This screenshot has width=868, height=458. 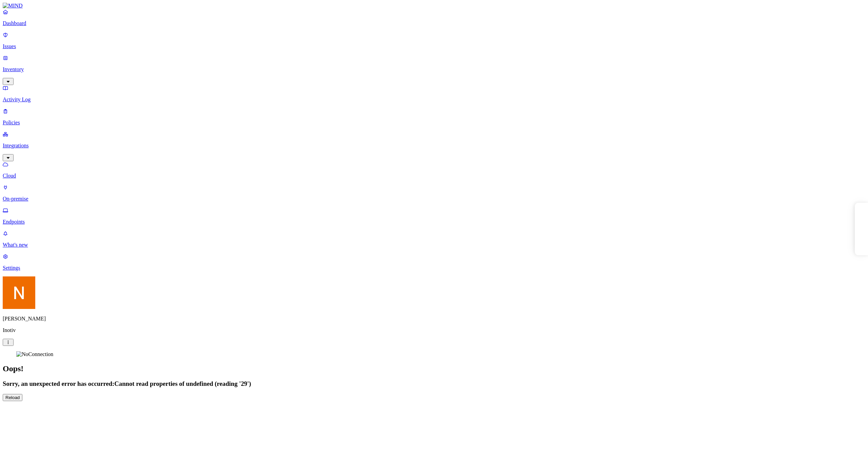 What do you see at coordinates (434, 193) in the screenshot?
I see `a: On-premise` at bounding box center [434, 193].